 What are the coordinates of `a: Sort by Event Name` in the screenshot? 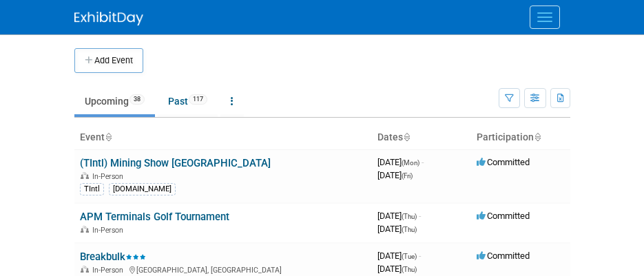 It's located at (108, 137).